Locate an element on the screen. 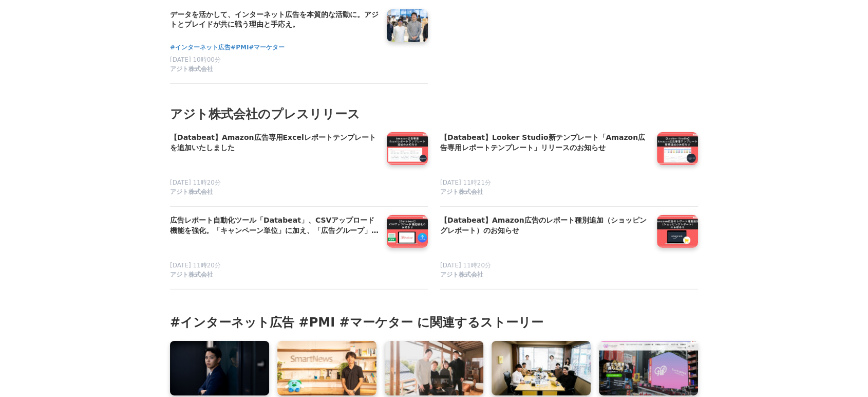 The width and height of the screenshot is (868, 397). a: 【Databeat】Amazon広告専用Excelレポートテンプレートを追加いたしました is located at coordinates (274, 143).